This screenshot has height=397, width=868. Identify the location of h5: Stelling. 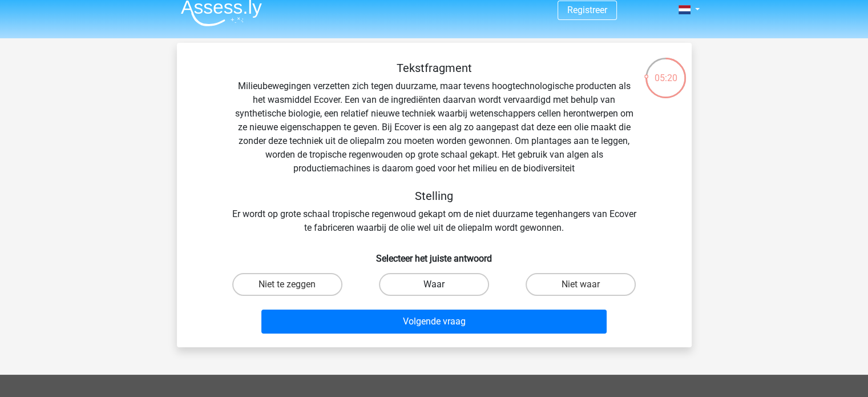
(435, 196).